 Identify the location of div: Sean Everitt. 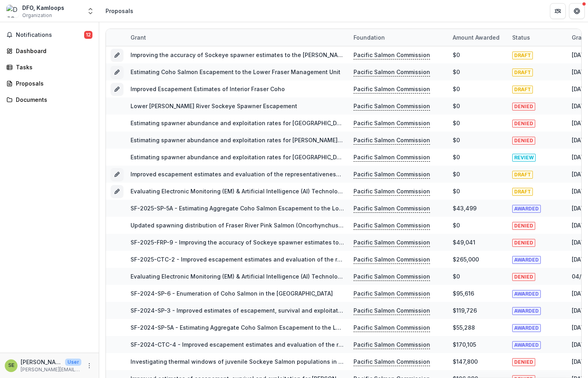
(11, 365).